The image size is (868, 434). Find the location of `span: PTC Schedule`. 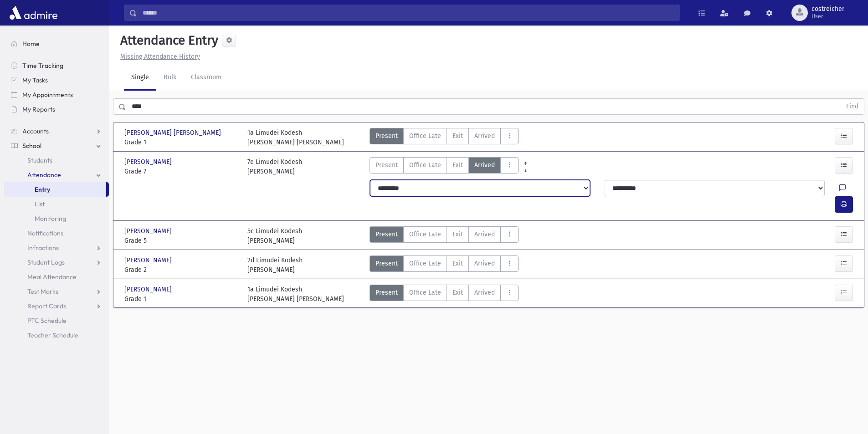

span: PTC Schedule is located at coordinates (47, 321).